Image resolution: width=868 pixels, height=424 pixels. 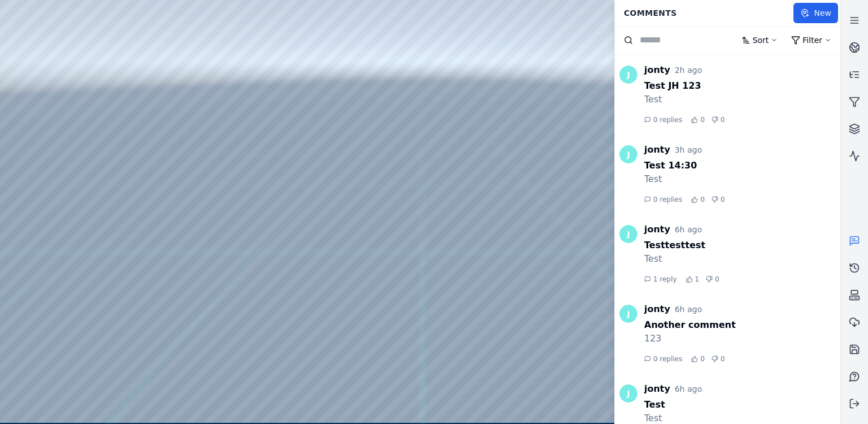 I want to click on span: 1 reply, so click(x=665, y=279).